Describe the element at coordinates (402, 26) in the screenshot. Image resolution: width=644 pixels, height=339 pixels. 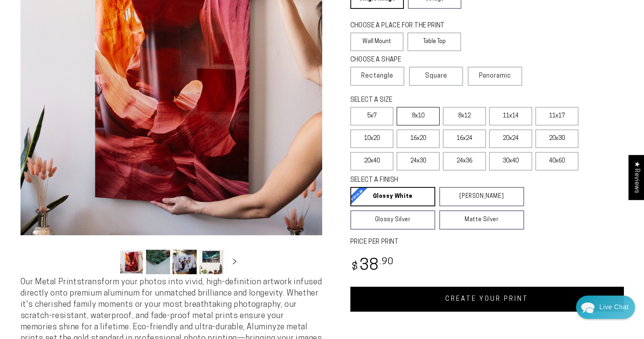
I see `legend: CHOOSE A PLACE FOR THE PRINT` at that location.